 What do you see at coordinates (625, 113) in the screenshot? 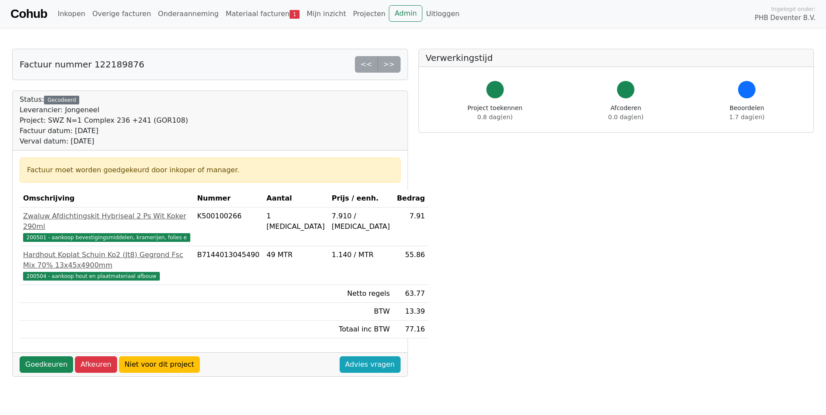
I see `div: Afcoderen` at bounding box center [625, 113].